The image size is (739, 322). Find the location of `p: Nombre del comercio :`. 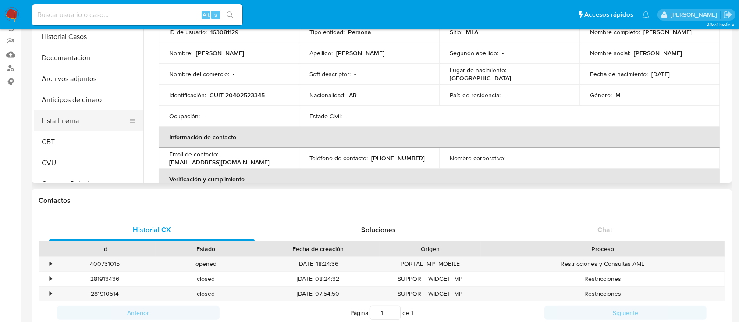

p: Nombre del comercio : is located at coordinates (199, 74).